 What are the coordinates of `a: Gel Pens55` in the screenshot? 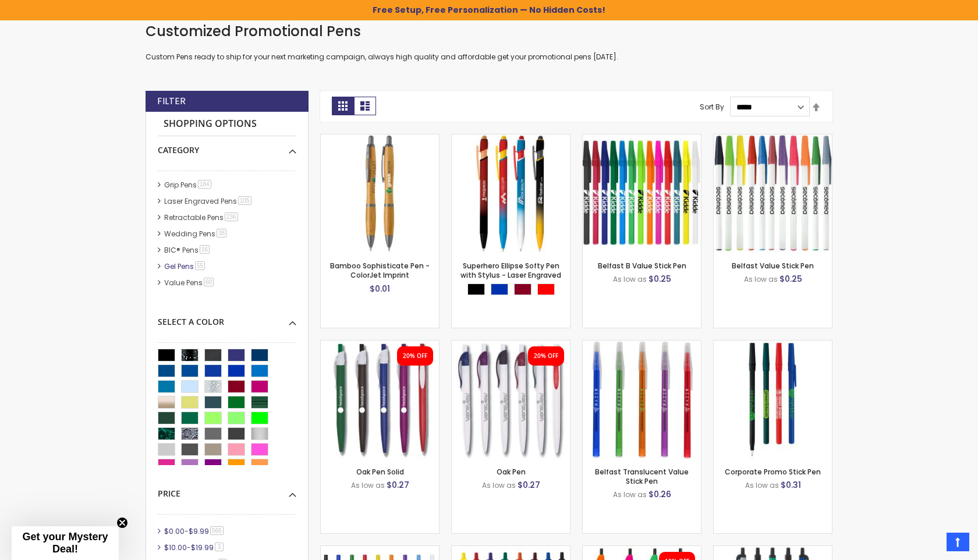 It's located at (185, 266).